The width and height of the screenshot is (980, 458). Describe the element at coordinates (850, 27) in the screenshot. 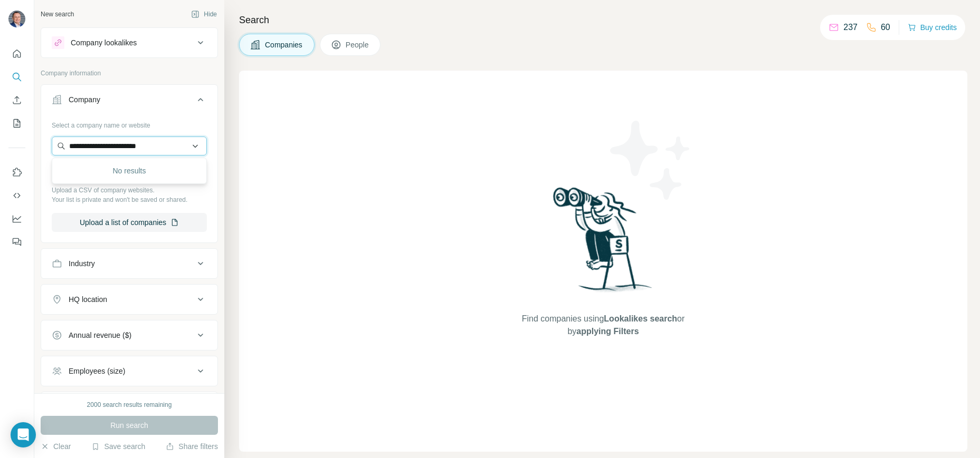

I see `p: 237` at that location.